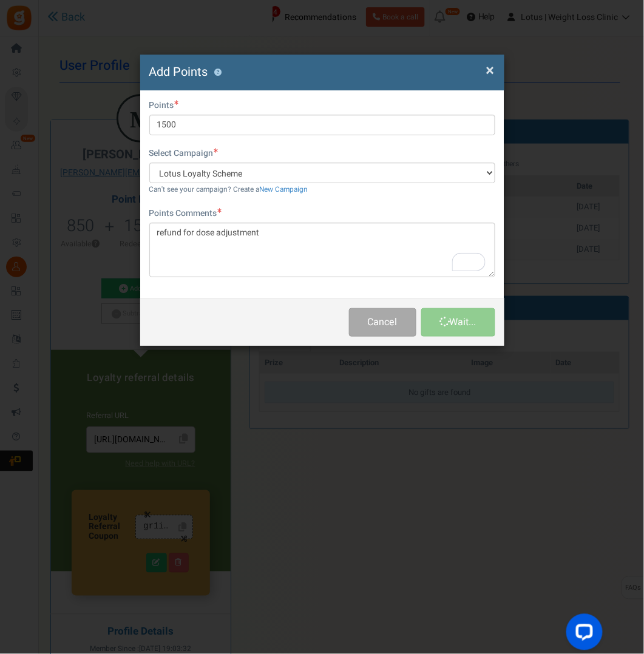 Image resolution: width=644 pixels, height=654 pixels. Describe the element at coordinates (382, 322) in the screenshot. I see `button: Cancel` at that location.